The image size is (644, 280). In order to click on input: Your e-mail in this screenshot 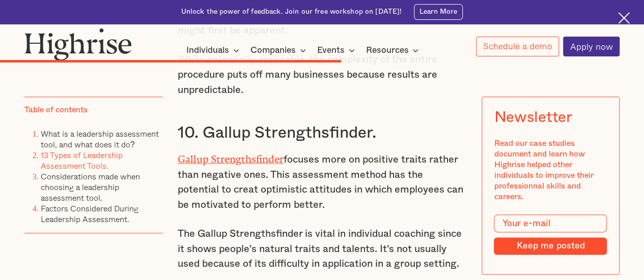, I will do `click(551, 224)`.